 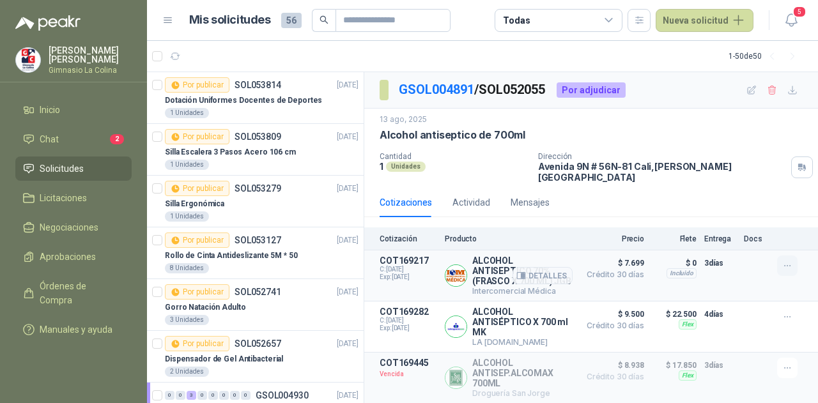 I want to click on span: $ 9.500, so click(x=612, y=314).